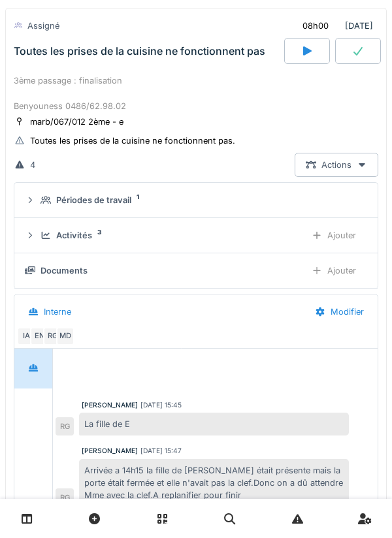 Image resolution: width=392 pixels, height=538 pixels. What do you see at coordinates (336, 164) in the screenshot?
I see `div: Actions` at bounding box center [336, 164].